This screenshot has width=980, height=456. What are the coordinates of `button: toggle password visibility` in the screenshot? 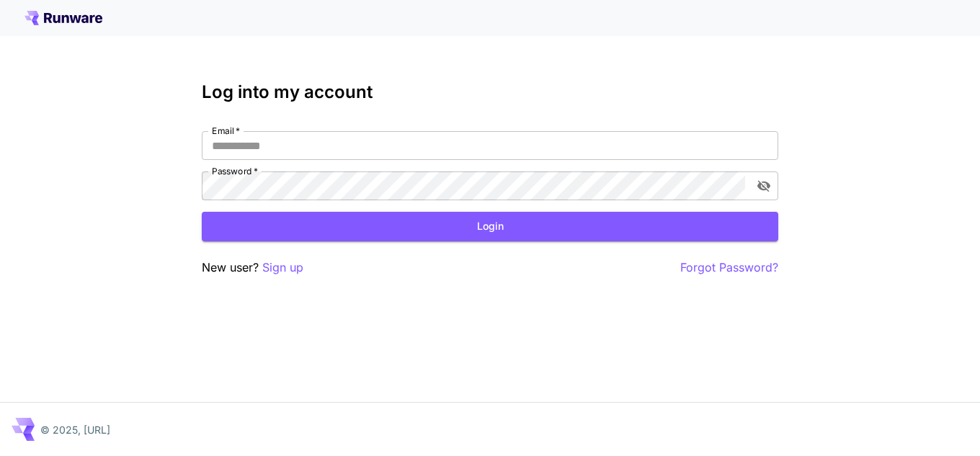 It's located at (763, 186).